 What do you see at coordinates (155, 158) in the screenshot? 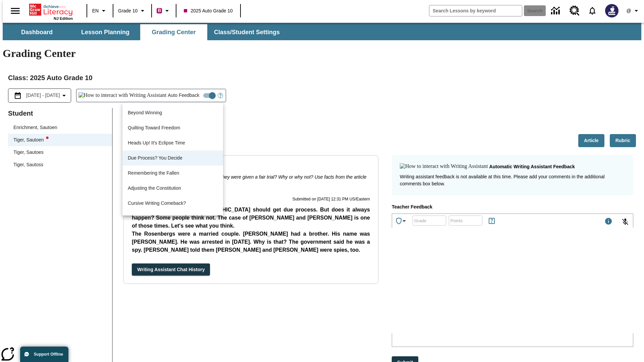
I see `p: Due Process? You Decide` at bounding box center [155, 158].